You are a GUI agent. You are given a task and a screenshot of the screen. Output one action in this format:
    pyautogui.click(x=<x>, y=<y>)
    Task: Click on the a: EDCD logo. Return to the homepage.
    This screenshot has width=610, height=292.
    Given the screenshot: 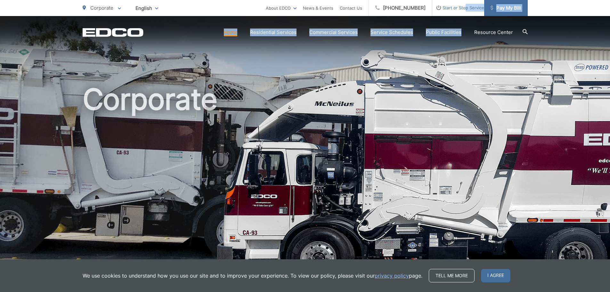 What is the action you would take?
    pyautogui.click(x=113, y=32)
    